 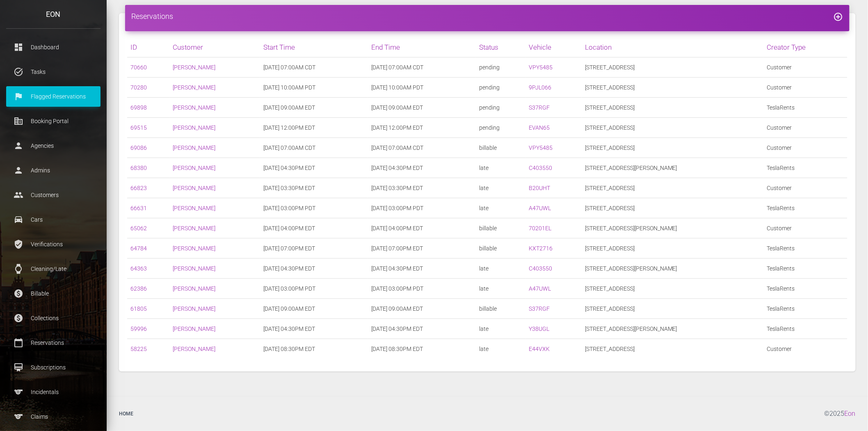 What do you see at coordinates (843, 413) in the screenshot?
I see `div: © 2025` at bounding box center [843, 413].